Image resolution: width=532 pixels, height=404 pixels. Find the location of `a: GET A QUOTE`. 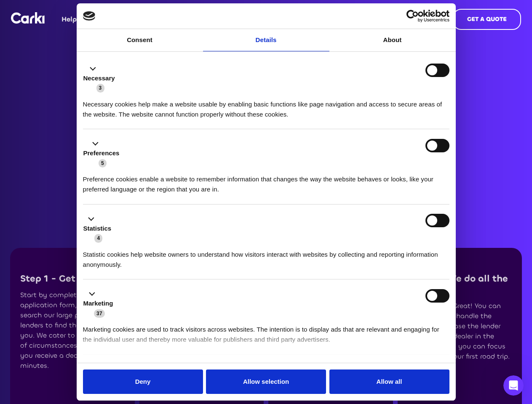

a: GET A QUOTE is located at coordinates (487, 20).